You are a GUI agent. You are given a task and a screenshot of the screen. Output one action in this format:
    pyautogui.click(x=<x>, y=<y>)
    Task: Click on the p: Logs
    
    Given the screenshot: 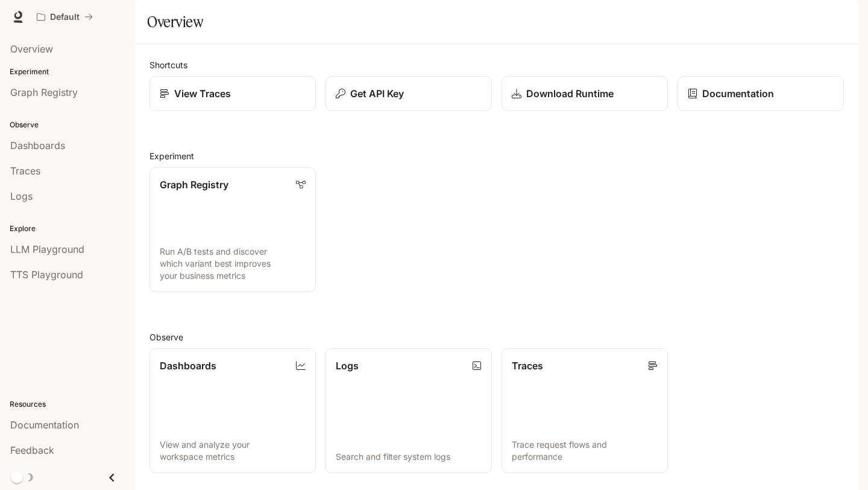 What is the action you would take?
    pyautogui.click(x=347, y=365)
    